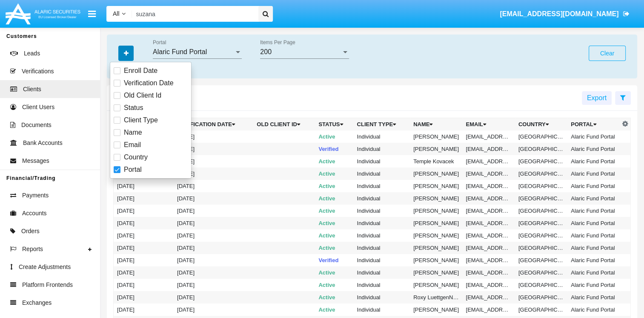 This screenshot has height=318, width=644. I want to click on span: Clients, so click(32, 89).